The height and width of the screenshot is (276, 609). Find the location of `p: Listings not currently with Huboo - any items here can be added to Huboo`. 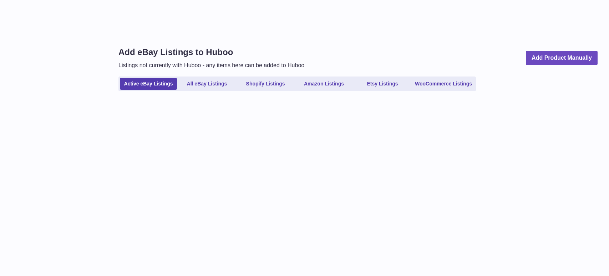

p: Listings not currently with Huboo - any items here can be added to Huboo is located at coordinates (211, 65).